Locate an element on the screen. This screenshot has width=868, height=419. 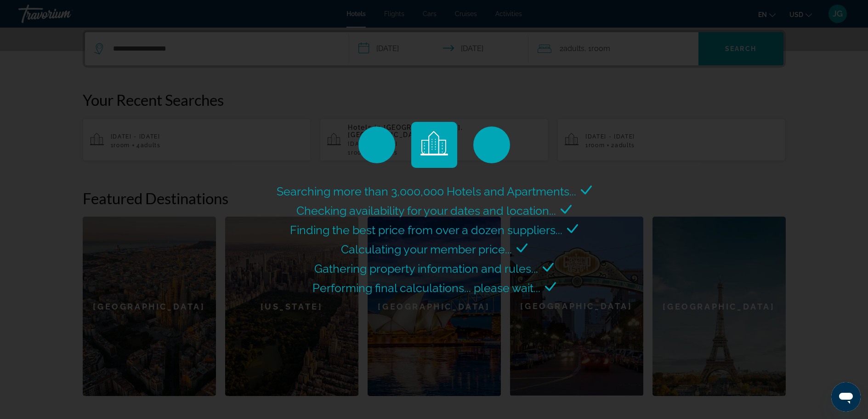
span: Gathering property information and rules... is located at coordinates (426, 268).